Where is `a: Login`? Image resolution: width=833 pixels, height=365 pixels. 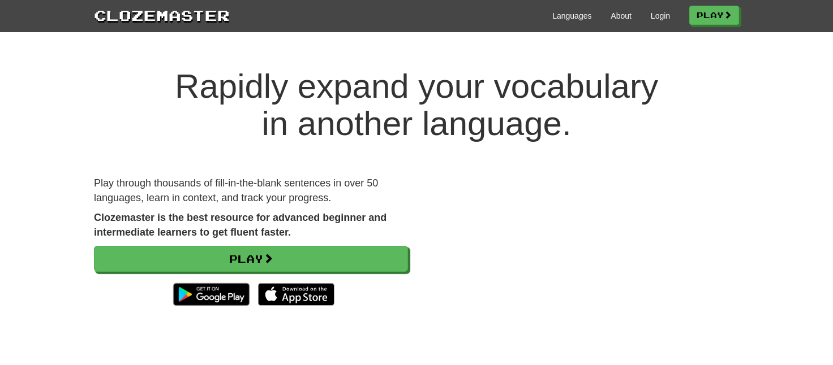 a: Login is located at coordinates (660, 16).